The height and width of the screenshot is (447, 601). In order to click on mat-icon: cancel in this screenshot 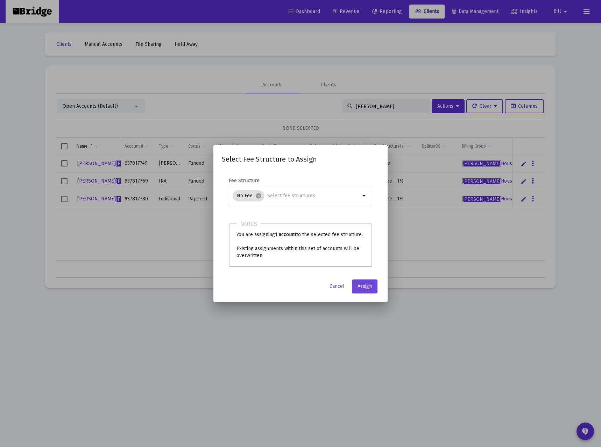, I will do `click(258, 196)`.